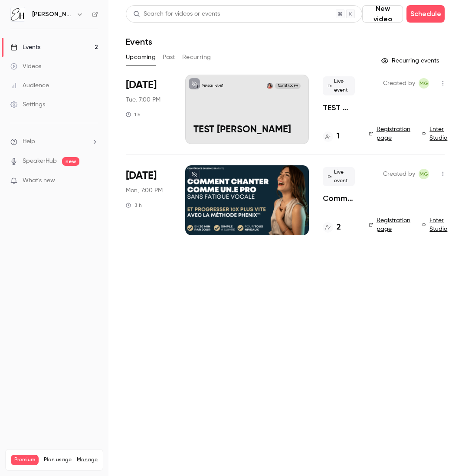 Image resolution: width=462 pixels, height=476 pixels. Describe the element at coordinates (177, 14) in the screenshot. I see `div: Search for videos or events` at that location.